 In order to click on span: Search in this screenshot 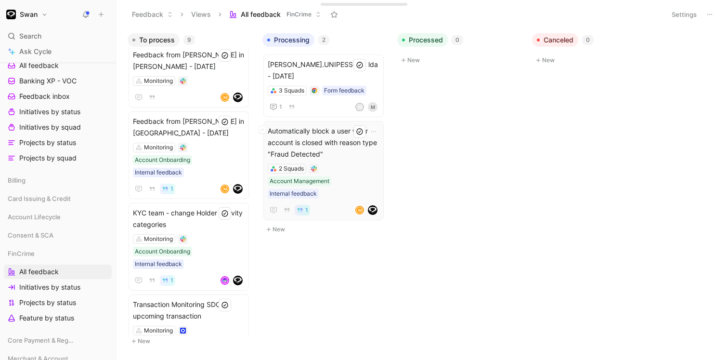, I will do `click(30, 36)`.